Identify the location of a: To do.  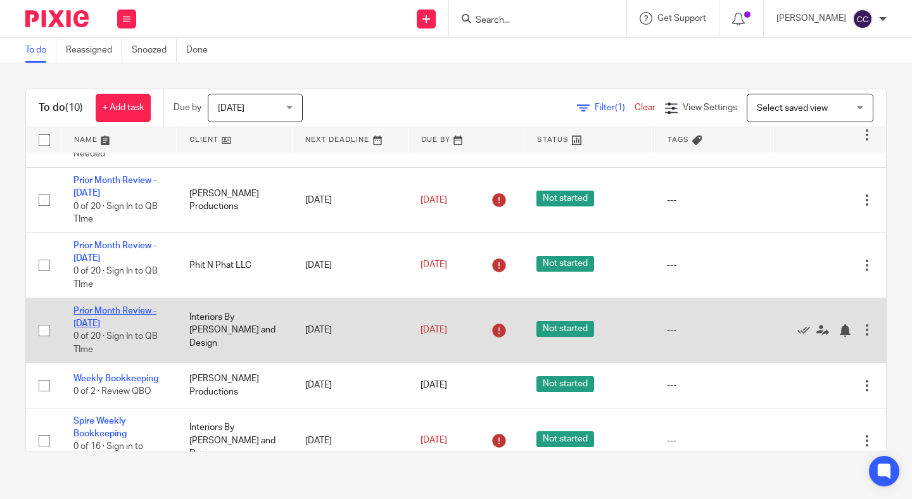
(41, 50).